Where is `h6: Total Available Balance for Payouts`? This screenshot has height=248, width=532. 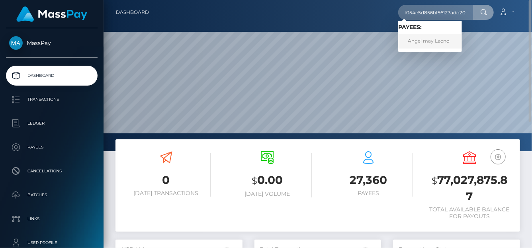 h6: Total Available Balance for Payouts is located at coordinates (470, 213).